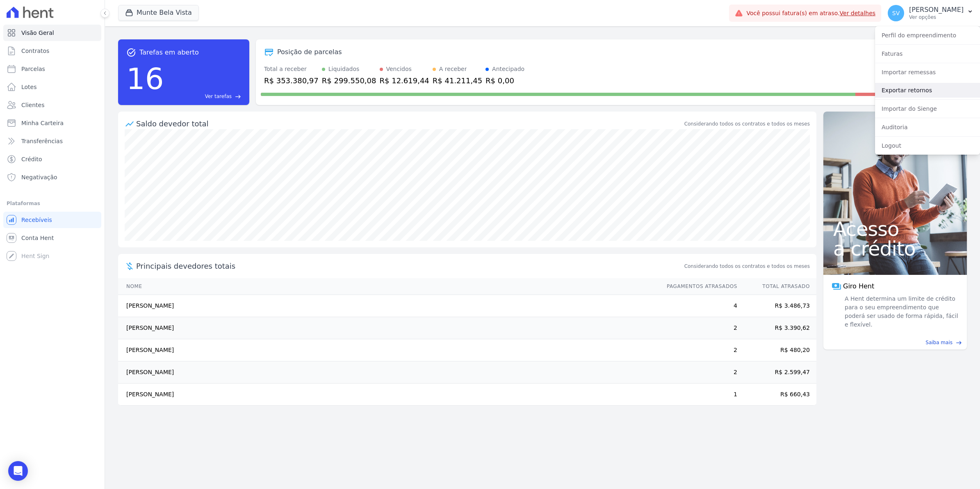  Describe the element at coordinates (698, 287) in the screenshot. I see `th: Pagamentos Atrasados` at that location.